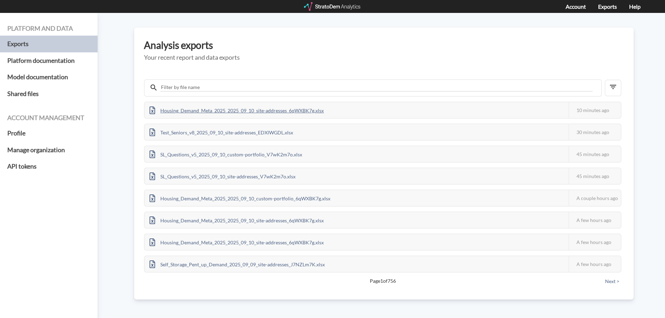 This screenshot has height=318, width=665. I want to click on div: Self_Storage_Pent_up_Demand_2025_09_09_site-addresses_J7NZLm7K.xlsx, so click(237, 264).